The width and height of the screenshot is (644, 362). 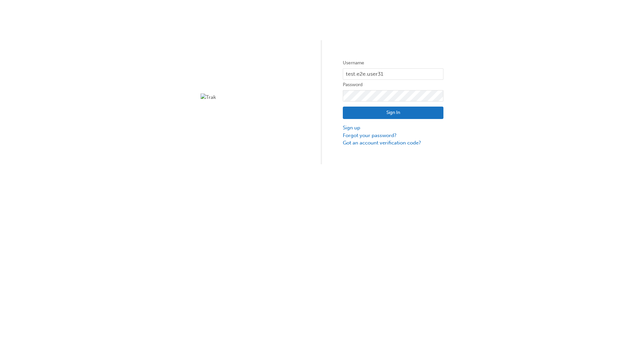 I want to click on a: Got an account verification code?, so click(x=393, y=142).